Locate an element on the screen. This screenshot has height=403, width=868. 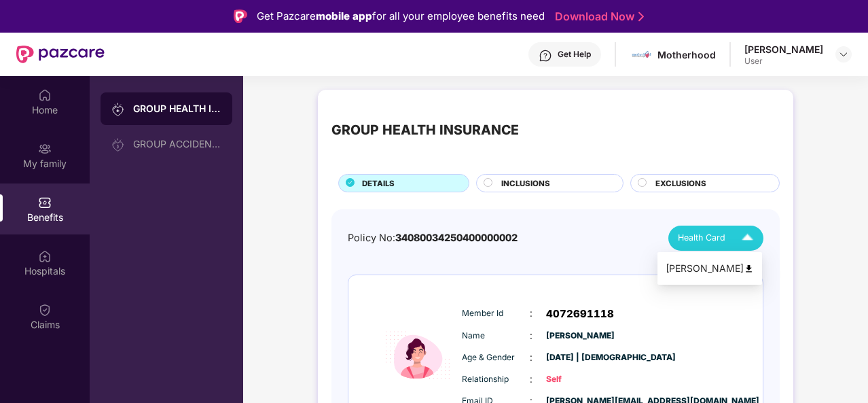
span: Age & Gender is located at coordinates (496, 358).